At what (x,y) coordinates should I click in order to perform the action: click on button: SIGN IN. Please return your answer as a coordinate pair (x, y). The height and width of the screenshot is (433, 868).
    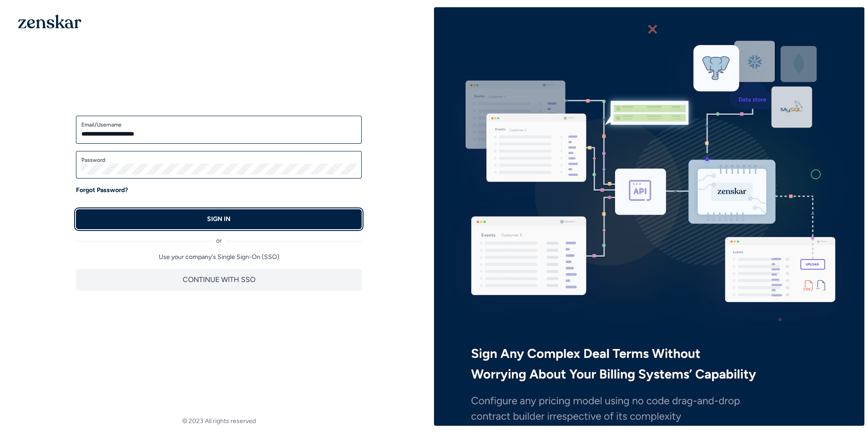
    Looking at the image, I should click on (219, 219).